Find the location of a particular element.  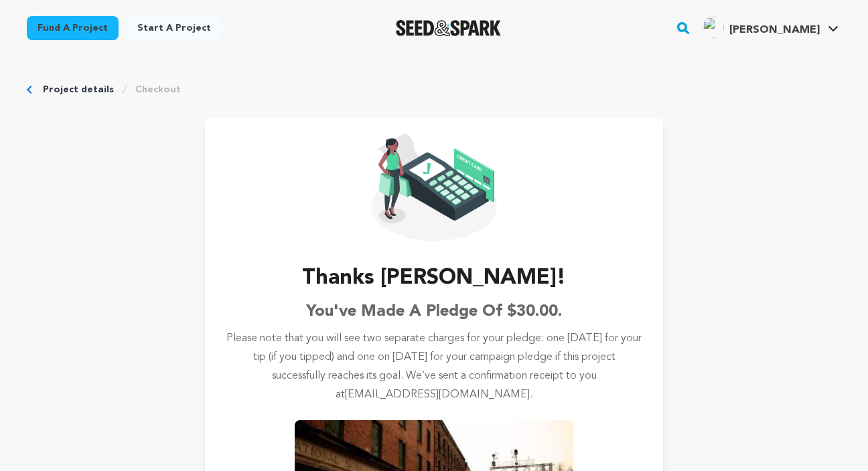

img: Seed&Spark Logo Dark Mode is located at coordinates (448, 28).